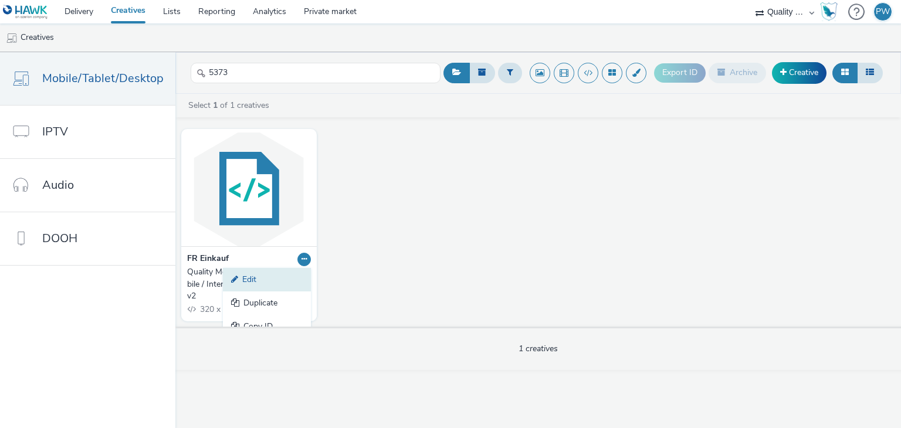 The width and height of the screenshot is (901, 428). Describe the element at coordinates (12, 38) in the screenshot. I see `img: mobile` at that location.